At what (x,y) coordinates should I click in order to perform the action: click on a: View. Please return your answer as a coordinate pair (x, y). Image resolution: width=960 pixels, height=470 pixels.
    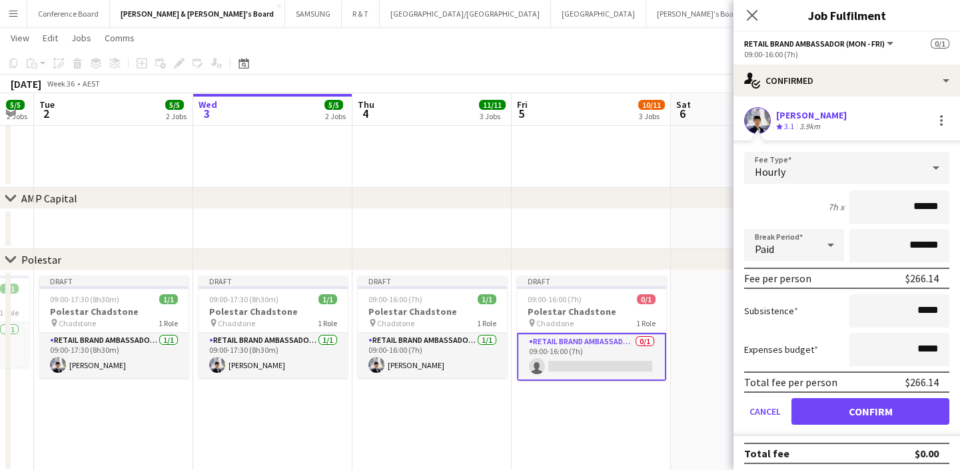
    Looking at the image, I should click on (20, 38).